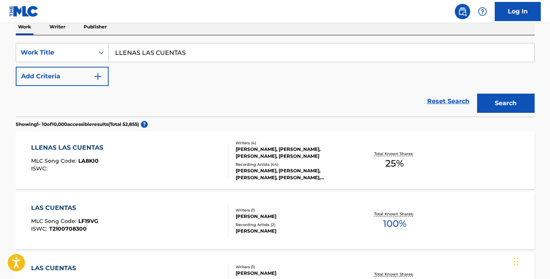 The height and width of the screenshot is (279, 550). I want to click on div: Recording Artists ( 2 ), so click(293, 224).